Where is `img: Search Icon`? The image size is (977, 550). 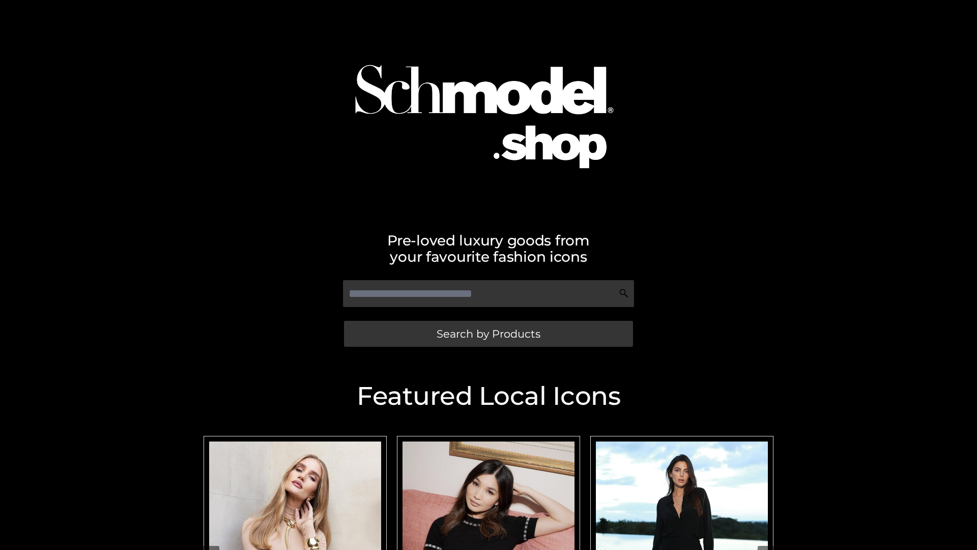
img: Search Icon is located at coordinates (624, 293).